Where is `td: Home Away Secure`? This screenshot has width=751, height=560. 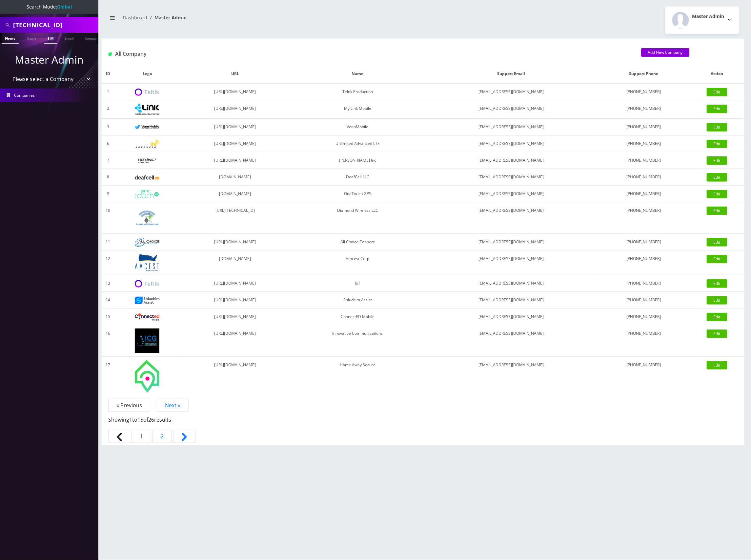
td: Home Away Secure is located at coordinates (357, 376).